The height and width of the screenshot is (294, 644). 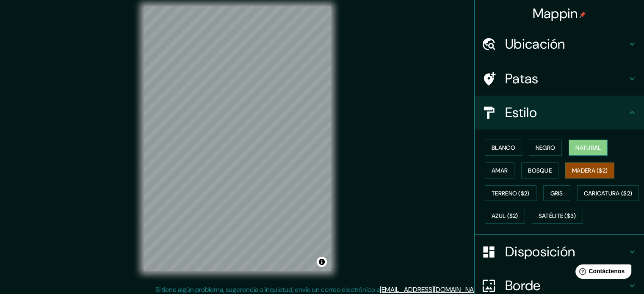 I want to click on font: Negro, so click(x=546, y=148).